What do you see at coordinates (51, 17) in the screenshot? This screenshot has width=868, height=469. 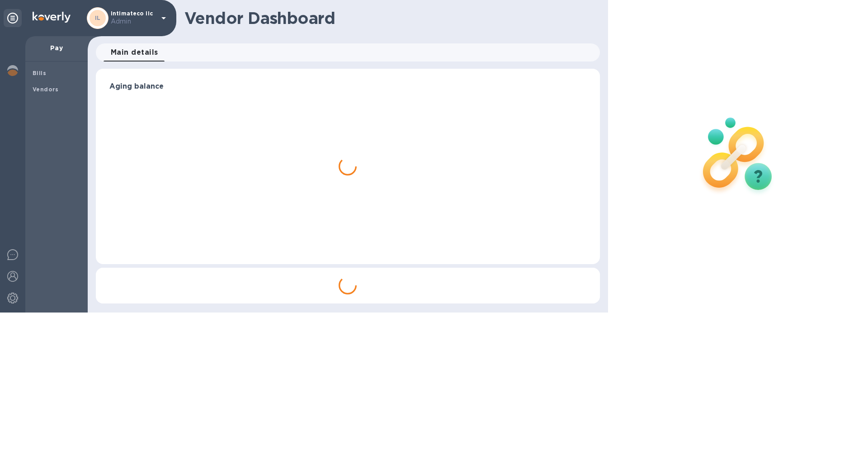 I see `img: Logo` at bounding box center [51, 17].